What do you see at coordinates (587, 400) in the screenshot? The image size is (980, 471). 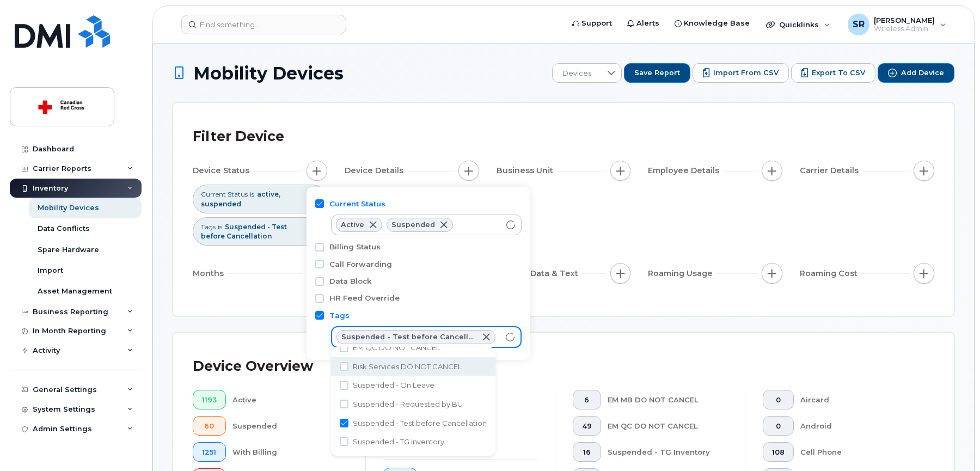 I see `button: 6` at bounding box center [587, 400].